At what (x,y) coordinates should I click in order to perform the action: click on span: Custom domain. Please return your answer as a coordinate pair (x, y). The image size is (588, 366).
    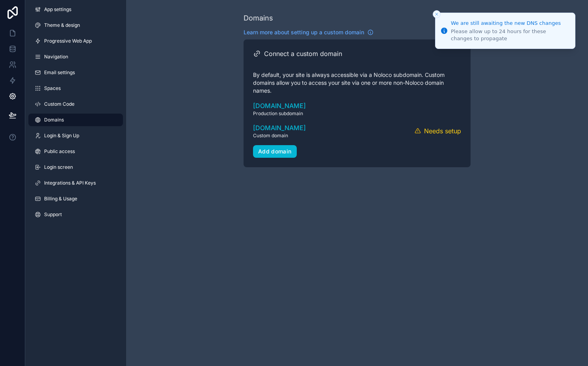
    Looking at the image, I should click on (279, 136).